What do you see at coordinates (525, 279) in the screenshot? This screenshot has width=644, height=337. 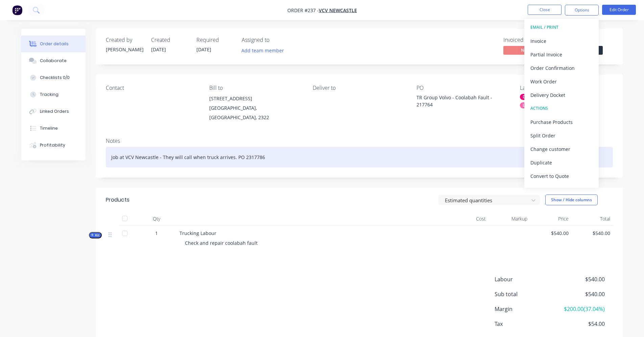 I see `span: Labour` at bounding box center [525, 279].